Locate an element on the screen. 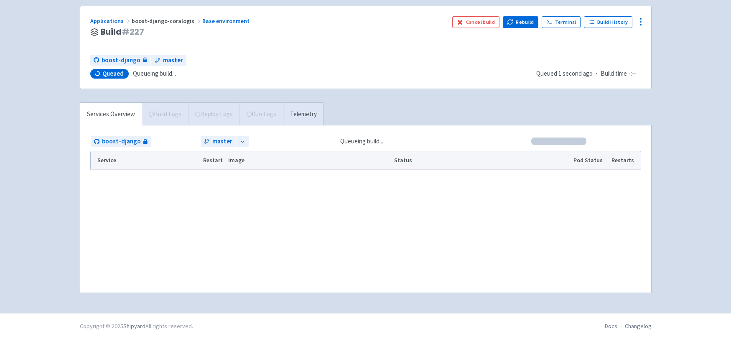 This screenshot has height=339, width=731. a: Changelog is located at coordinates (639, 326).